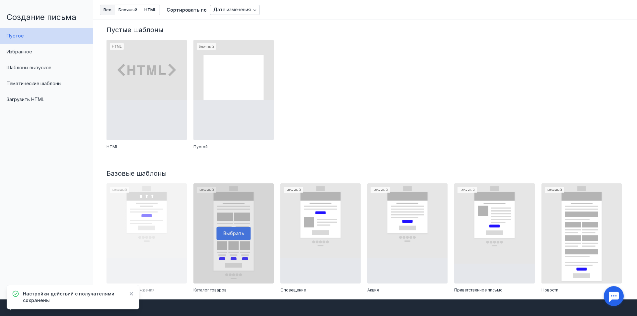 The image size is (637, 316). I want to click on span: Дате изменения, so click(232, 10).